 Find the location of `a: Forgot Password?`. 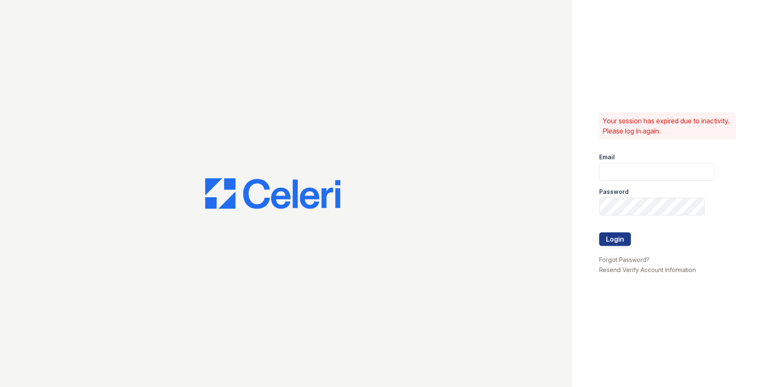

a: Forgot Password? is located at coordinates (624, 259).